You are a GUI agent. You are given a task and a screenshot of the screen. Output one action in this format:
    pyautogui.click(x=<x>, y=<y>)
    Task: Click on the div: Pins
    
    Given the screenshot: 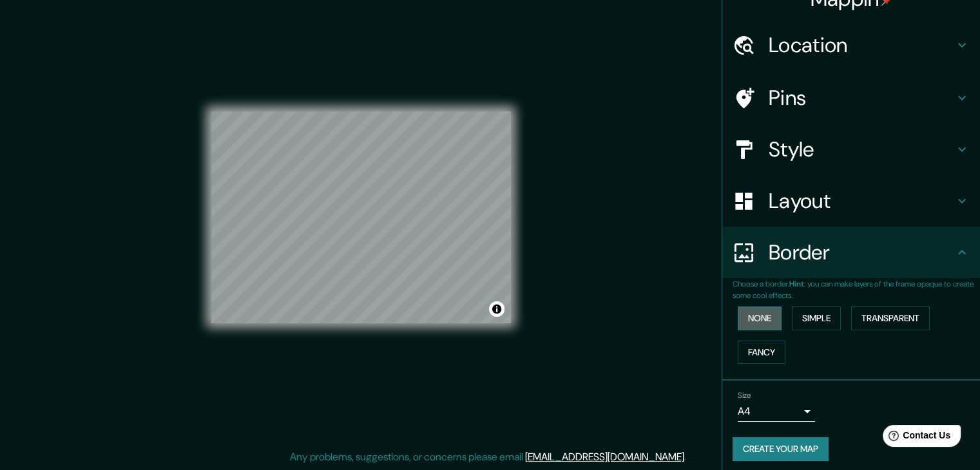 What is the action you would take?
    pyautogui.click(x=851, y=98)
    